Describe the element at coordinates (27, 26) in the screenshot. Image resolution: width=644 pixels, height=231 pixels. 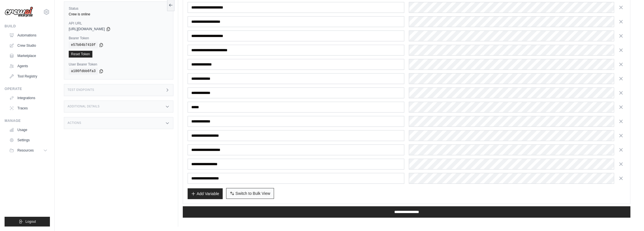
I see `div: Build` at that location.